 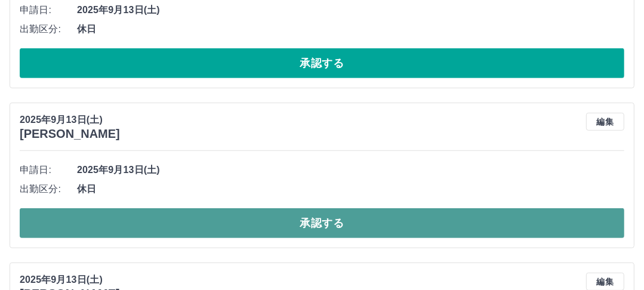 I want to click on button: 編集, so click(x=605, y=122).